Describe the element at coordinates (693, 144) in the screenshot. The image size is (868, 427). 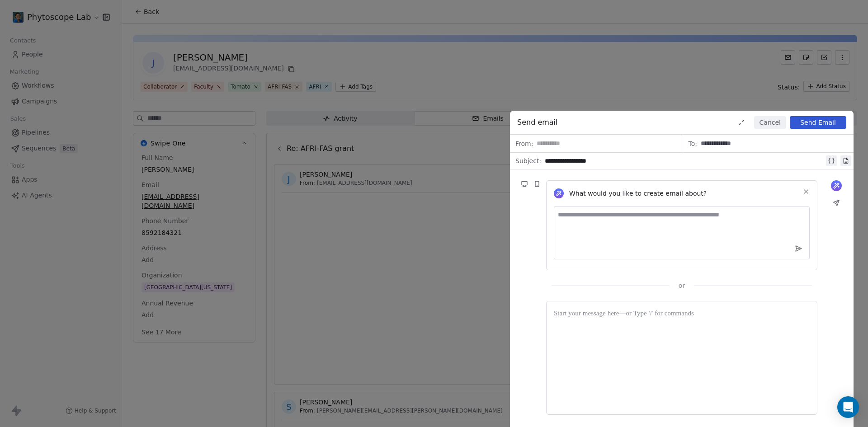
I see `span: To:` at that location.